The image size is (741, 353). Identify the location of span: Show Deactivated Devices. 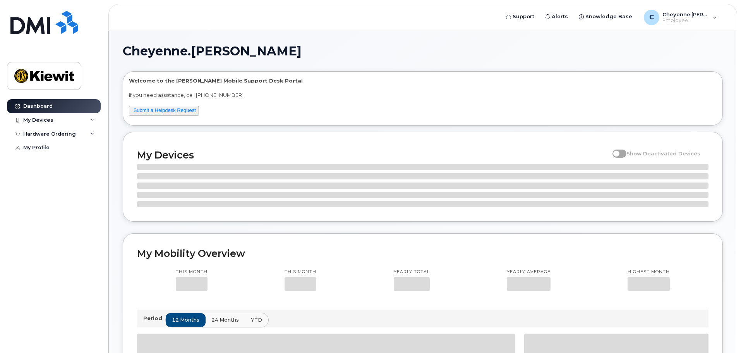
(663, 153).